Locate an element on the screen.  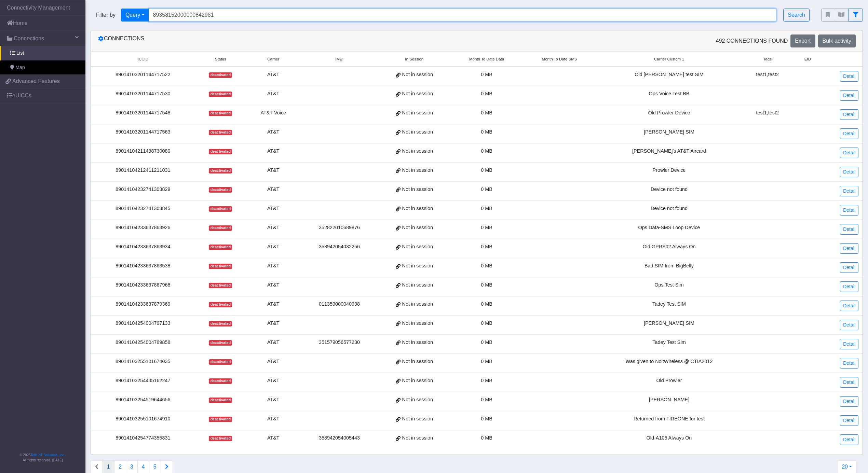
span: Bulk activity is located at coordinates (837, 41).